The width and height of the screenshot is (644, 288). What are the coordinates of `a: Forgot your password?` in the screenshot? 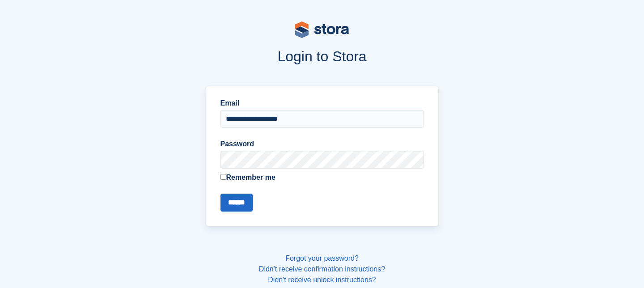 It's located at (322, 258).